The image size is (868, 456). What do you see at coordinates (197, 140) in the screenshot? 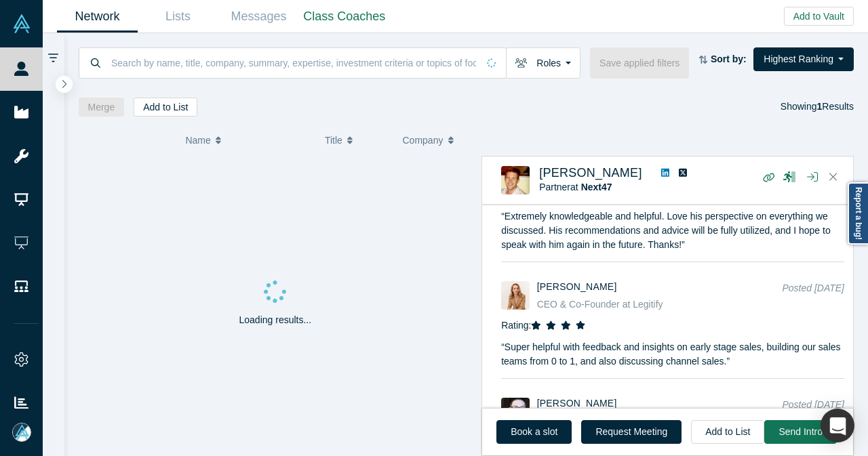
I see `span: Name` at bounding box center [197, 140].